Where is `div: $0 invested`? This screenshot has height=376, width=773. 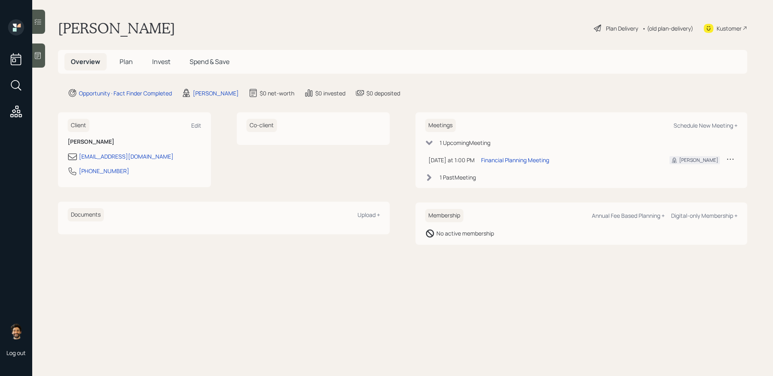 div: $0 invested is located at coordinates (330, 93).